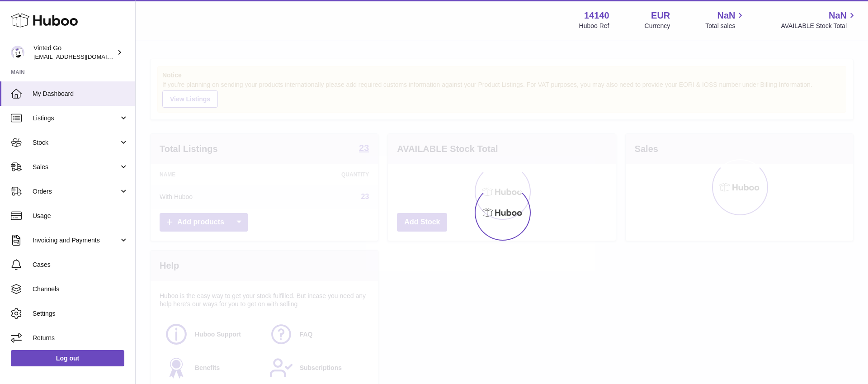 The image size is (868, 384). I want to click on span: My Dashboard, so click(80, 93).